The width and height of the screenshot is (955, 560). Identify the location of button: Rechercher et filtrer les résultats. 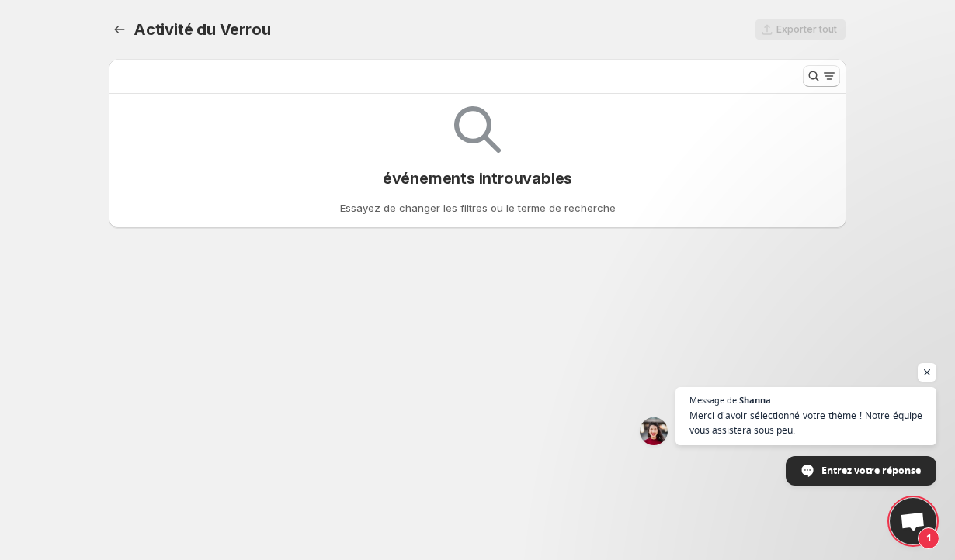
(821, 76).